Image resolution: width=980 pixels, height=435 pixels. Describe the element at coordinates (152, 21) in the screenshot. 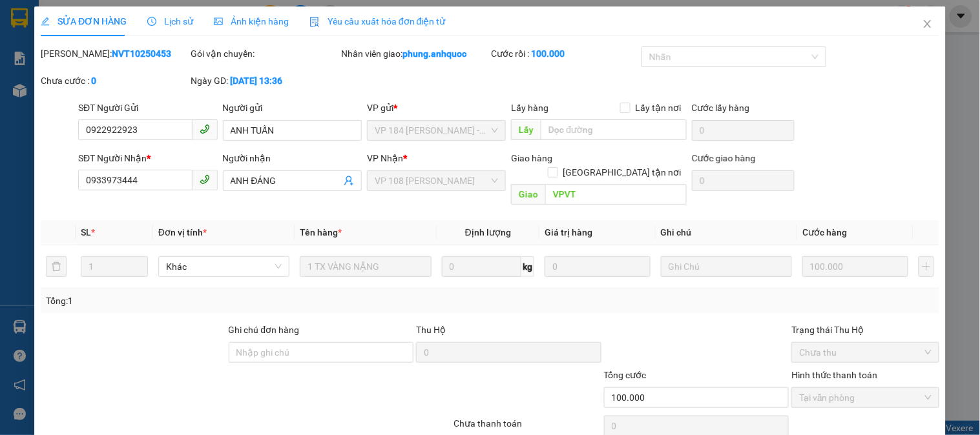

I see `span: clock-circle` at that location.